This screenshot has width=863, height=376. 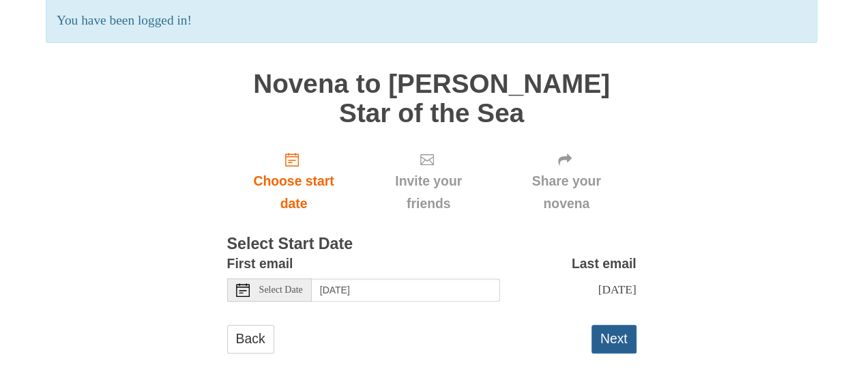 I want to click on a: Back, so click(x=250, y=338).